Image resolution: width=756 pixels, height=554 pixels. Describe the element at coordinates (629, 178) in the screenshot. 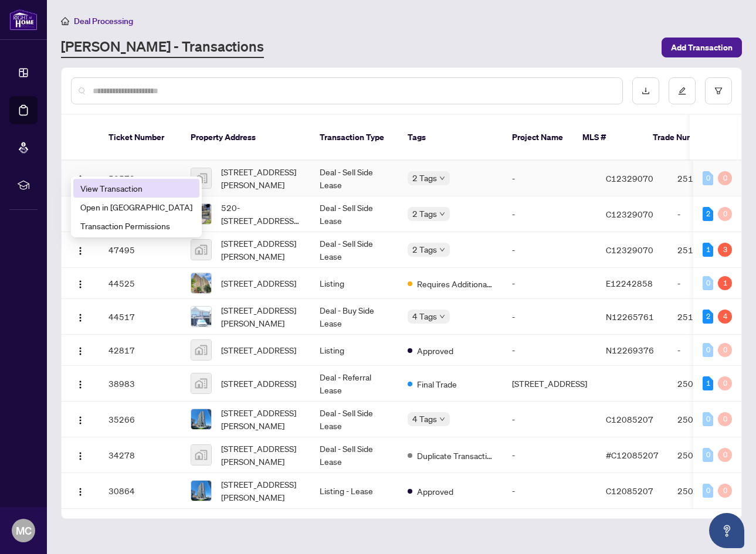

I see `span: C12329070` at that location.